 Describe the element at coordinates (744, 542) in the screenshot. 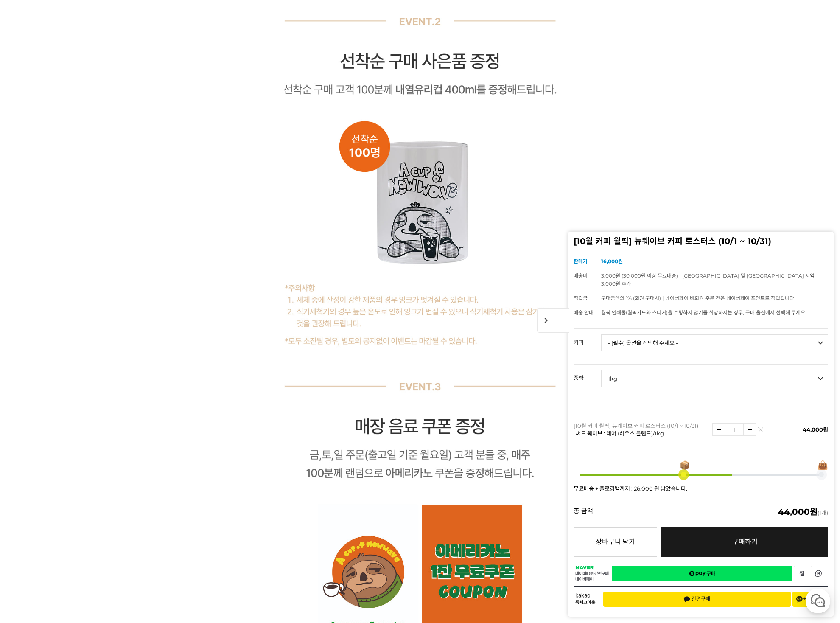

I see `a: 구매하기` at that location.